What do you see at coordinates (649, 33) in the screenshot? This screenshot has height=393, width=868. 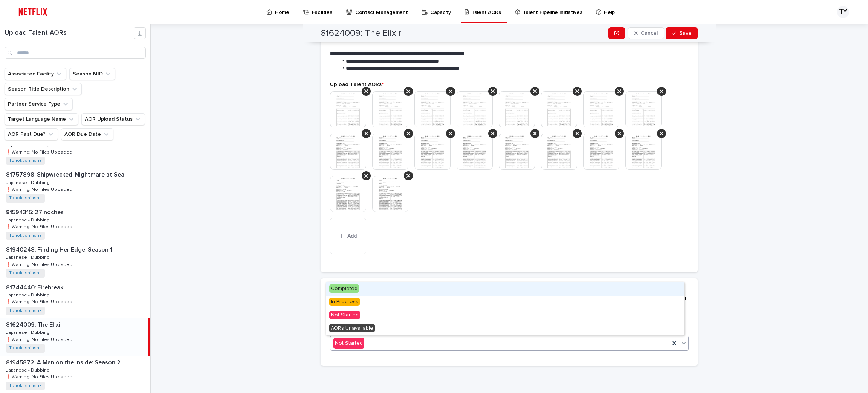 I see `span: Cancel` at bounding box center [649, 33].